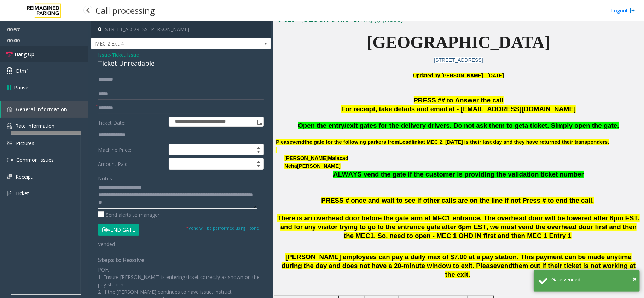  I want to click on label: Machine Price:, so click(132, 150).